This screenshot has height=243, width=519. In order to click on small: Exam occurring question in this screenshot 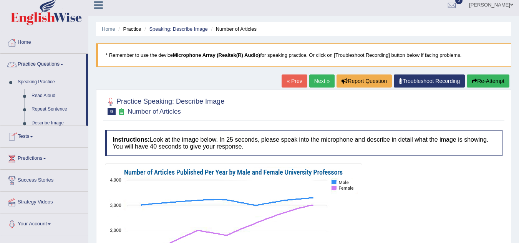, I will do `click(121, 112)`.